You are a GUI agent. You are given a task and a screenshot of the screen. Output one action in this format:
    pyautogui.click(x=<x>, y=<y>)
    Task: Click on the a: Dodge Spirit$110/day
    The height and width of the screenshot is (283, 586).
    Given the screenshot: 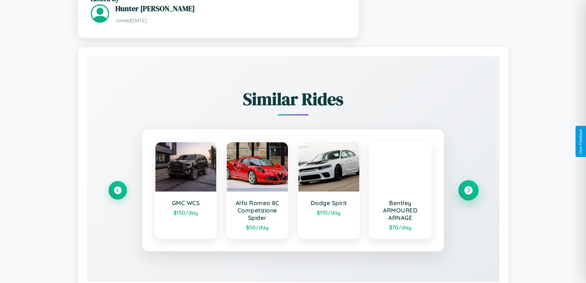 What is the action you would take?
    pyautogui.click(x=329, y=190)
    